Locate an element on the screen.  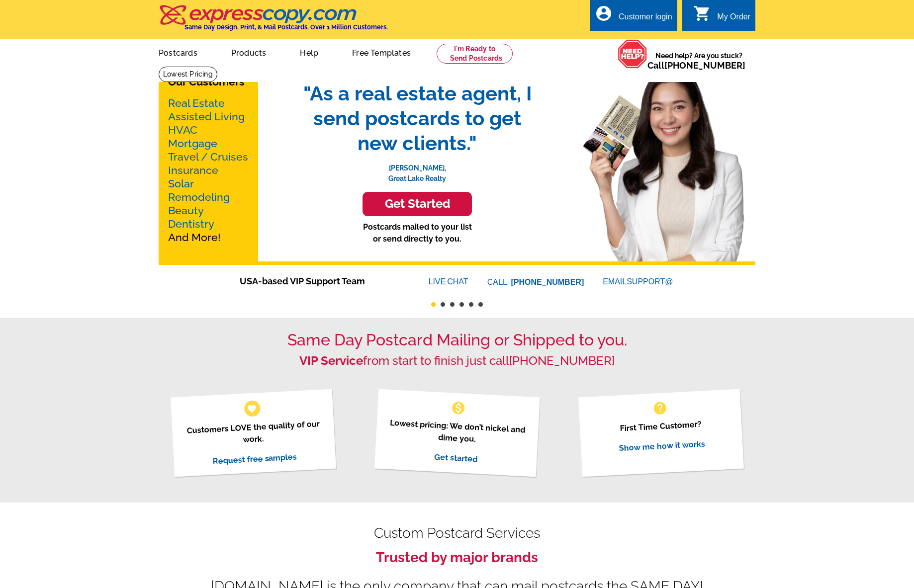
a: Solar is located at coordinates (181, 183).